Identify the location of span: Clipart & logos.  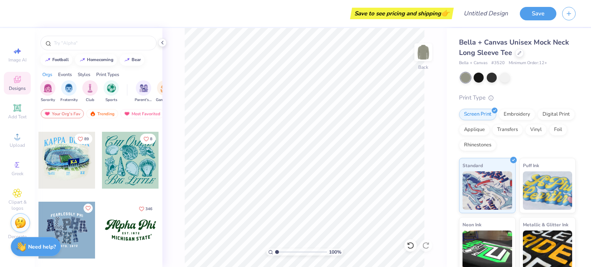
(17, 205).